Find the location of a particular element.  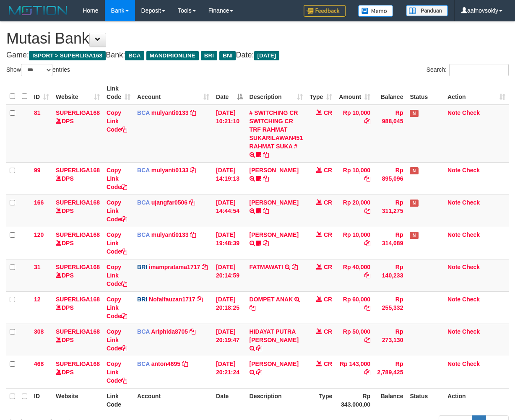

h1: Mutasi Bank is located at coordinates (257, 39).